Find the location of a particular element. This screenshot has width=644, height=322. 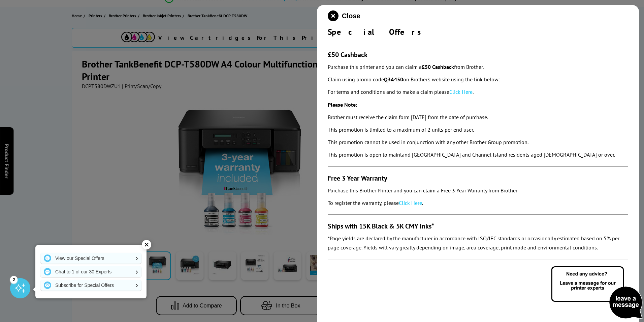

div: 2 is located at coordinates (14, 279).